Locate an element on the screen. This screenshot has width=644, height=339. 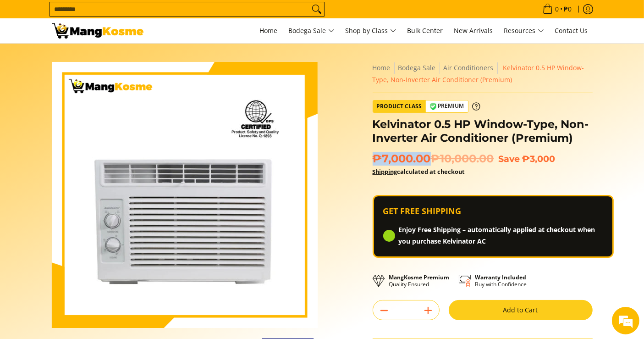
a: Resources is located at coordinates (523, 31).